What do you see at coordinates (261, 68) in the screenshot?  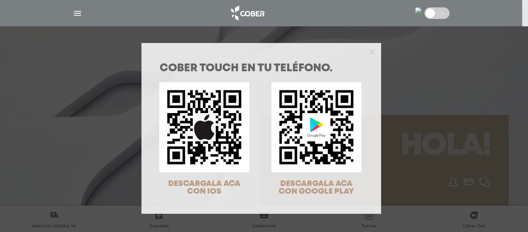 I see `h1: COBER TOUCH en tu teléfono.` at bounding box center [261, 68].